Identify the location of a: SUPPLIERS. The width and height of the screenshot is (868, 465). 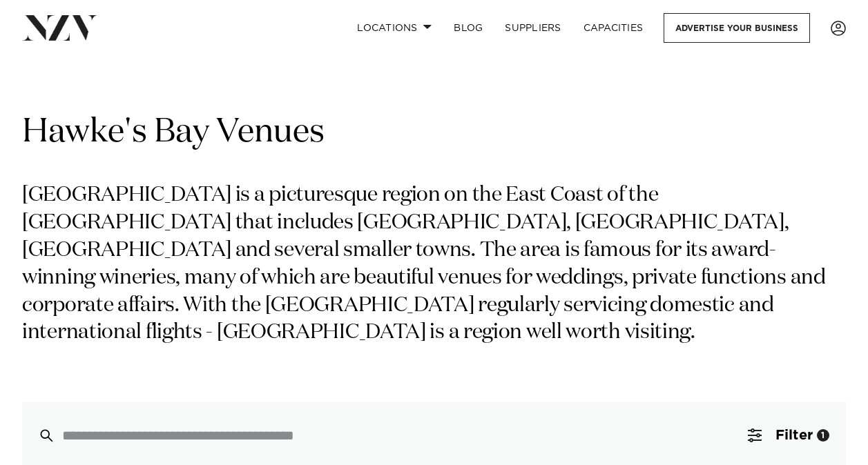
(532, 27).